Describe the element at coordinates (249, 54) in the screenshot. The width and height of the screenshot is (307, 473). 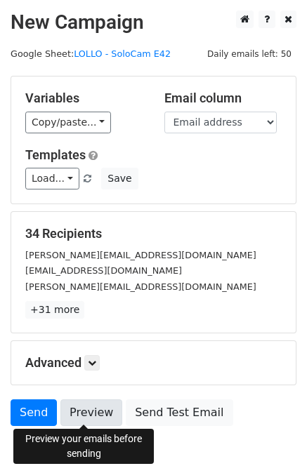
I see `span: Daily emails left: 50` at that location.